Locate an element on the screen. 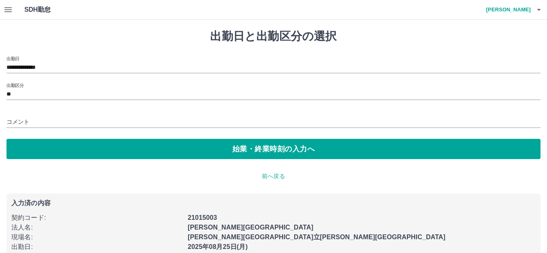  p: 入力済の内容 is located at coordinates (273, 203).